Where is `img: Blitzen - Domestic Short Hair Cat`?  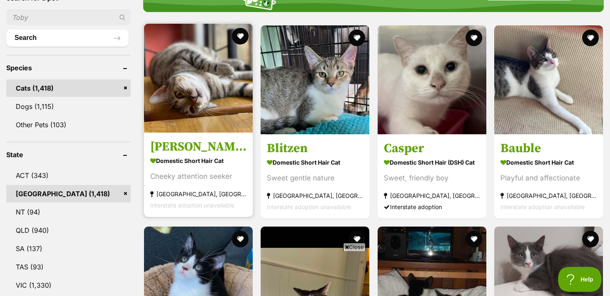 img: Blitzen - Domestic Short Hair Cat is located at coordinates (315, 80).